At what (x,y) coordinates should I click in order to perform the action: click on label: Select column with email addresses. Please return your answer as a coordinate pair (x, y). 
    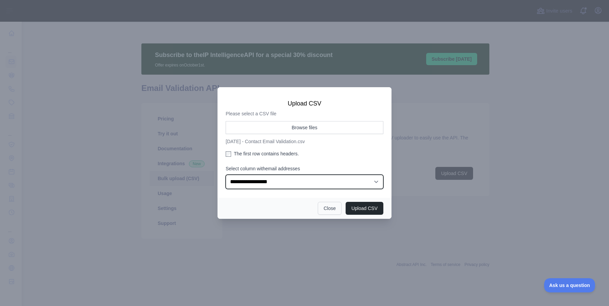
    Looking at the image, I should click on (304, 169).